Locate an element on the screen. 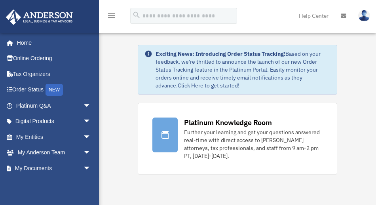 The height and width of the screenshot is (205, 376). a: Platinum Knowledge Room Further your learning and get your questions answered real-time with dire... is located at coordinates (237, 138).